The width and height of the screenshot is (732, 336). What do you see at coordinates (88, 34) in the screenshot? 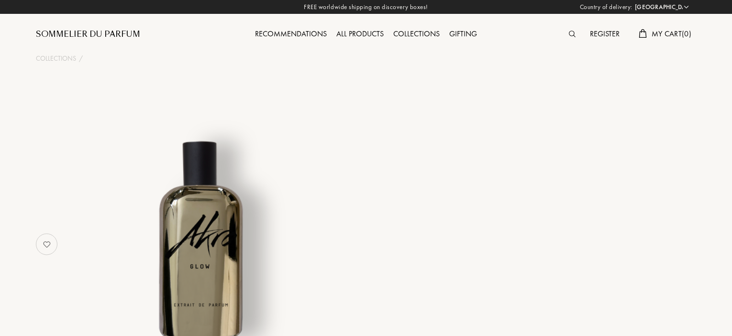
I see `div: Sommelier du Parfum` at bounding box center [88, 34].